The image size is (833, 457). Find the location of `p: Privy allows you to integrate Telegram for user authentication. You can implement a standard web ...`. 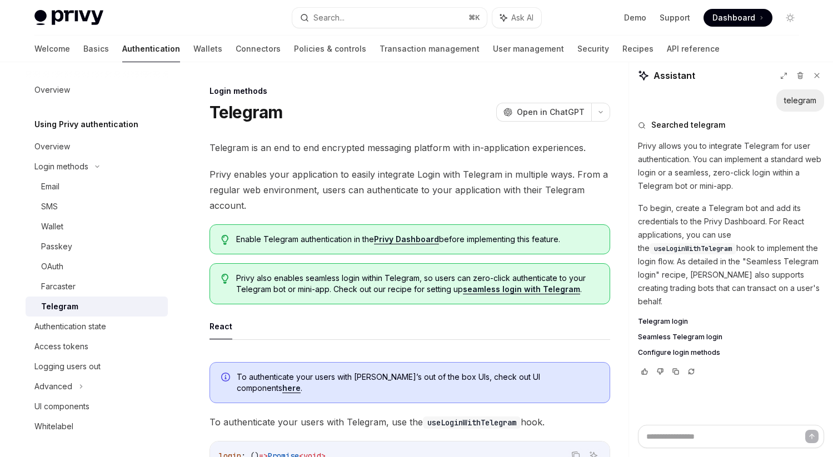

p: Privy allows you to integrate Telegram for user authentication. You can implement a standard web ... is located at coordinates (731, 166).